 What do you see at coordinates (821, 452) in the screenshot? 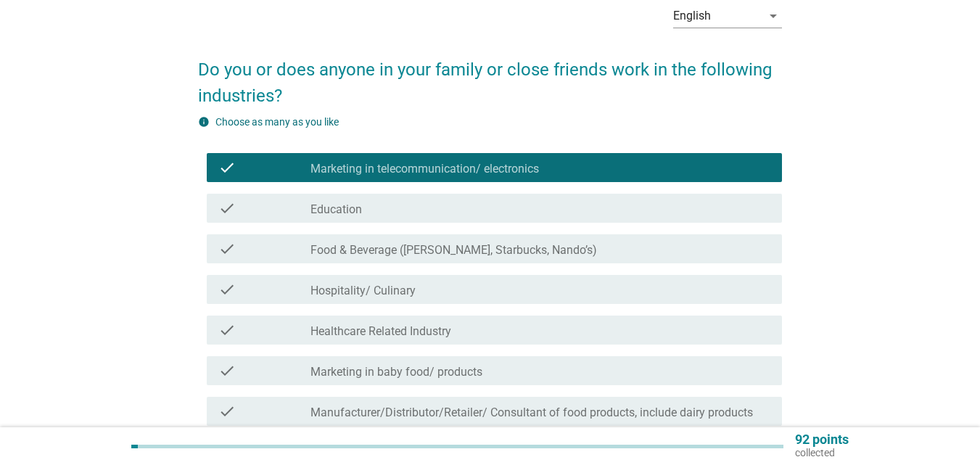
I see `p: collected` at bounding box center [821, 452].